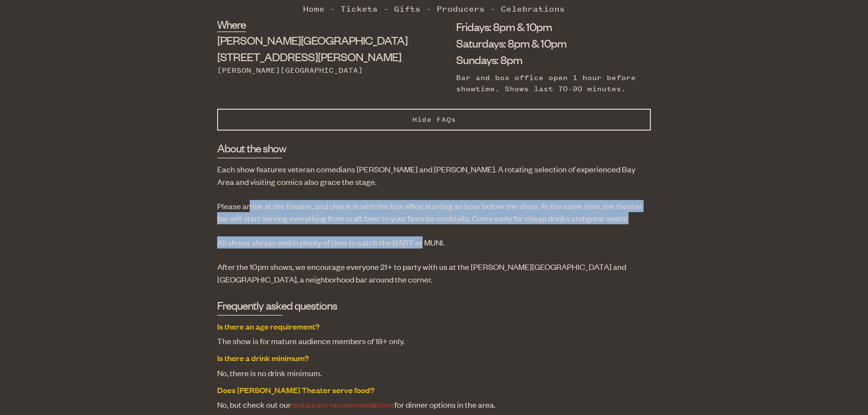 This screenshot has width=868, height=415. I want to click on li: Saturdays: 8pm & 10pm, so click(546, 43).